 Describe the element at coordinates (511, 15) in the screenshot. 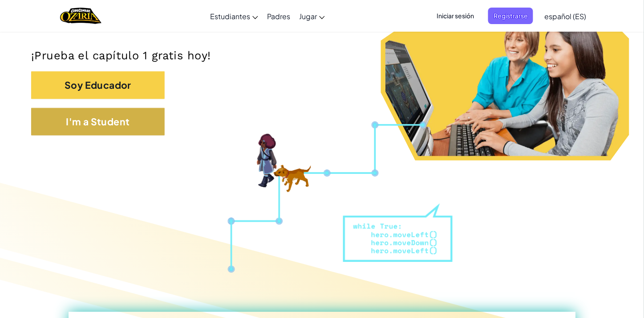

I see `span: Registrarse` at that location.